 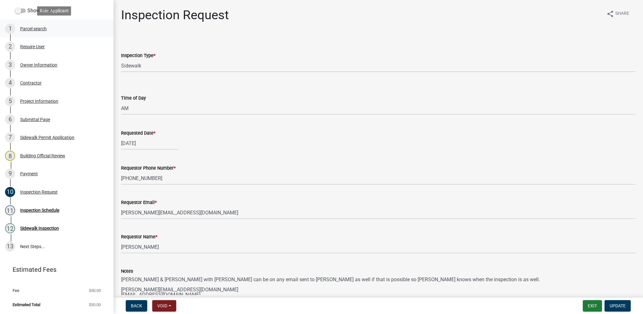 I want to click on div: 9, so click(x=10, y=174).